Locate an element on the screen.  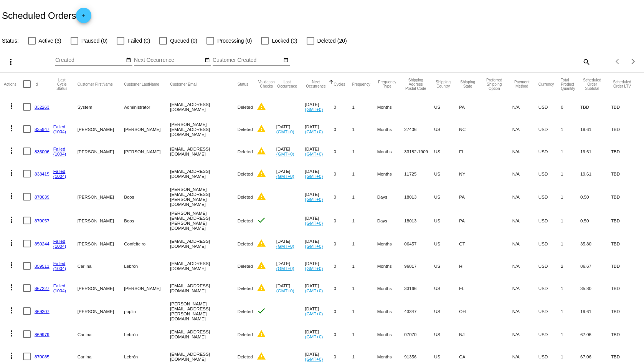
mat-cell: 33166 is located at coordinates (419, 288).